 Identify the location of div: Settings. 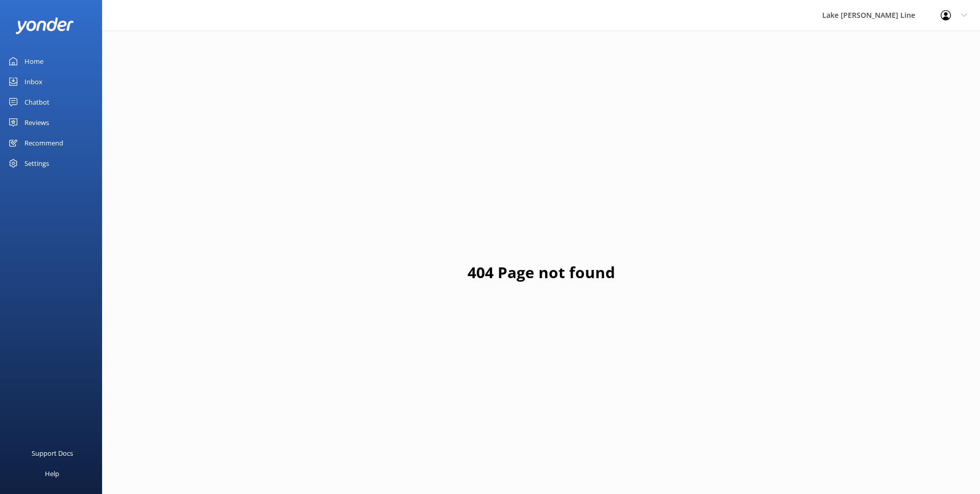
(37, 163).